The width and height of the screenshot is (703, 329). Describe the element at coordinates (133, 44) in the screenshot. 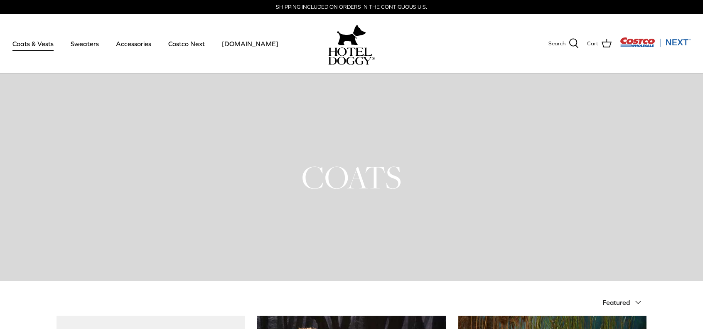

I see `a: Accessories` at that location.